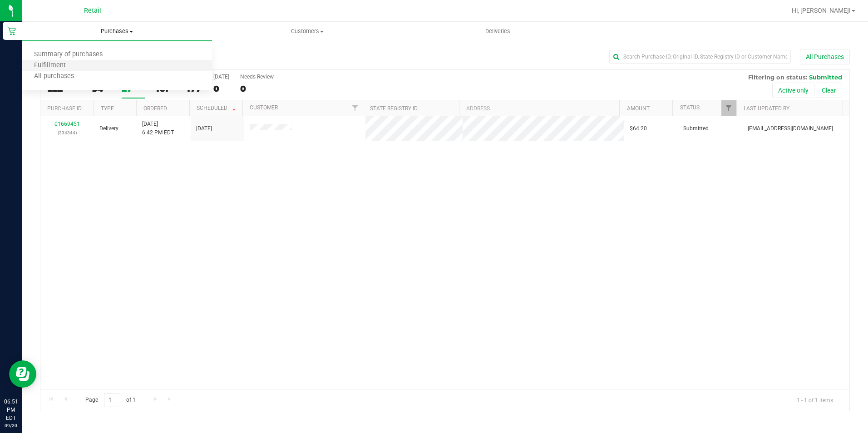 Image resolution: width=868 pixels, height=433 pixels. What do you see at coordinates (109, 128) in the screenshot?
I see `span: Delivery` at bounding box center [109, 128].